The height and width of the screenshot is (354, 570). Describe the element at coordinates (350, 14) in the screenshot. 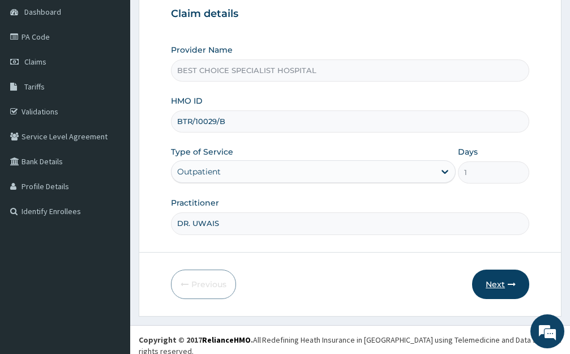

I see `h3: Claim details` at that location.